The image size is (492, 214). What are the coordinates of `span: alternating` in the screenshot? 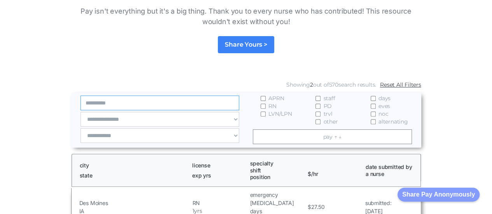 It's located at (393, 122).